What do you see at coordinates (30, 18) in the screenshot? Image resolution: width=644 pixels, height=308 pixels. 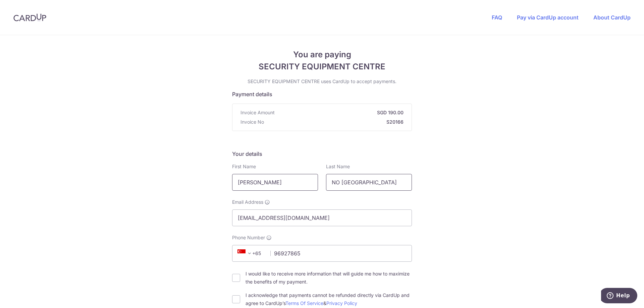 I see `img: CardUp` at bounding box center [30, 18].